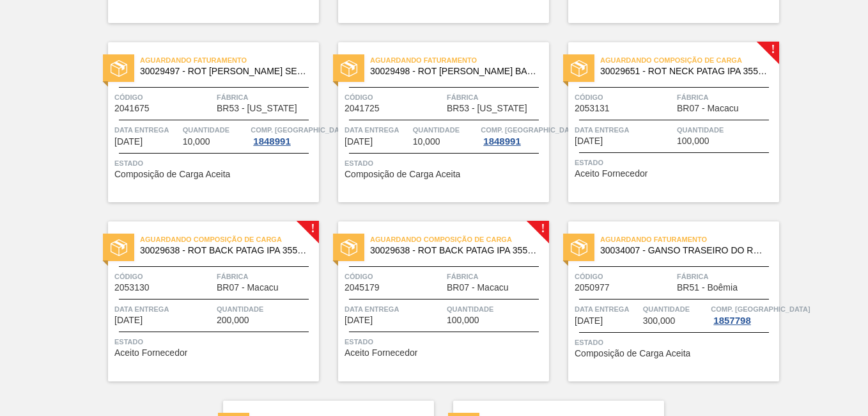  What do you see at coordinates (592, 108) in the screenshot?
I see `span: 2053131` at bounding box center [592, 108].